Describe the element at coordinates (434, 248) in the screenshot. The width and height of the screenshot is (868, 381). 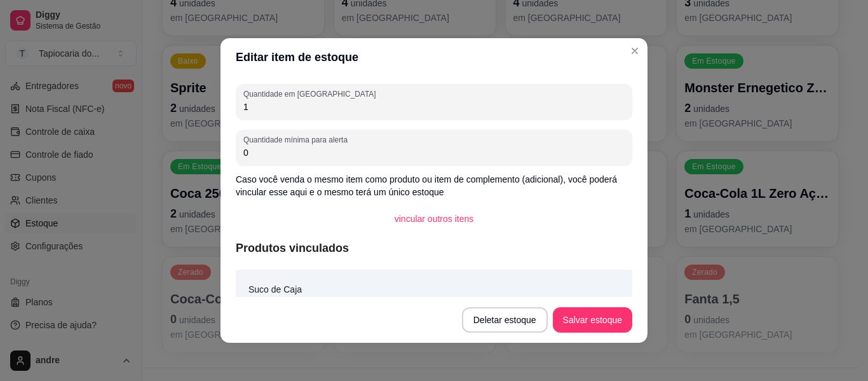
I see `article: Produtos vinculados` at that location.